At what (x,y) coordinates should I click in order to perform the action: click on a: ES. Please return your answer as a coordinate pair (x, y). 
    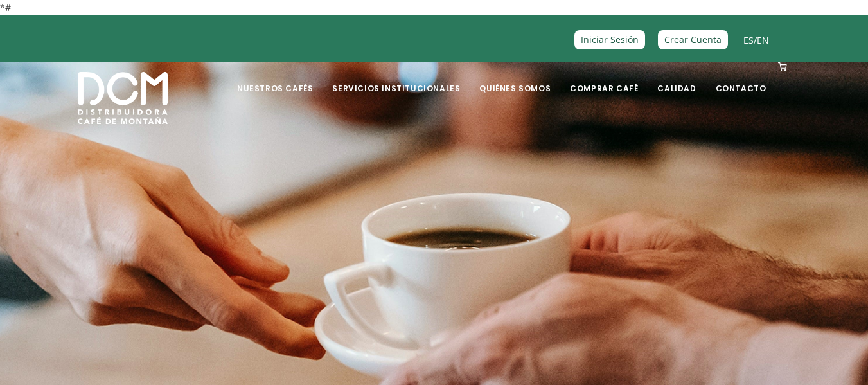
    Looking at the image, I should click on (748, 40).